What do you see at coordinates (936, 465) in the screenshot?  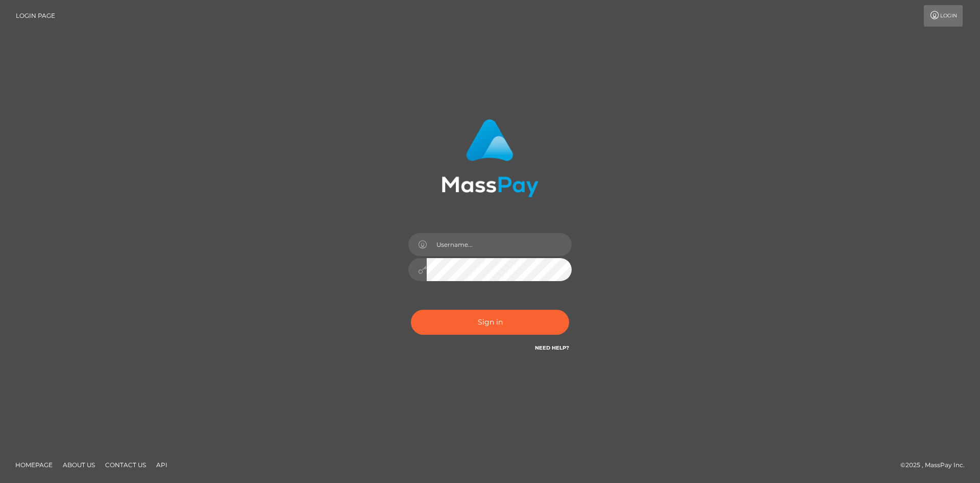 I see `div: © 2025 , MassPay Inc.` at bounding box center [936, 465].